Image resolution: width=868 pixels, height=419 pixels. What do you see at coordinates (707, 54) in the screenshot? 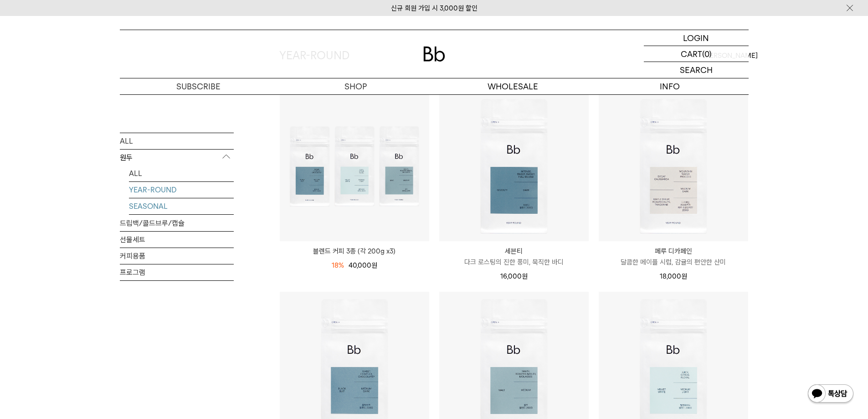
I see `p: (0)` at bounding box center [707, 54].